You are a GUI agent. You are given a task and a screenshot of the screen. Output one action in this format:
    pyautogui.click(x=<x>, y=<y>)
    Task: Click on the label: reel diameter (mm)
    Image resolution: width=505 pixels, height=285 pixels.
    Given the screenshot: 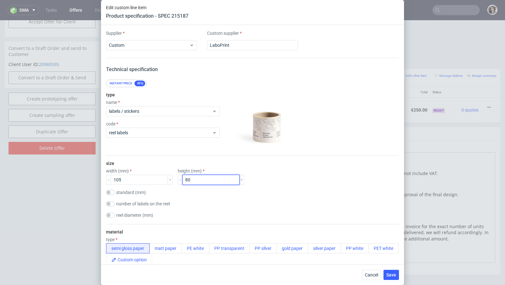 What is the action you would take?
    pyautogui.click(x=134, y=215)
    